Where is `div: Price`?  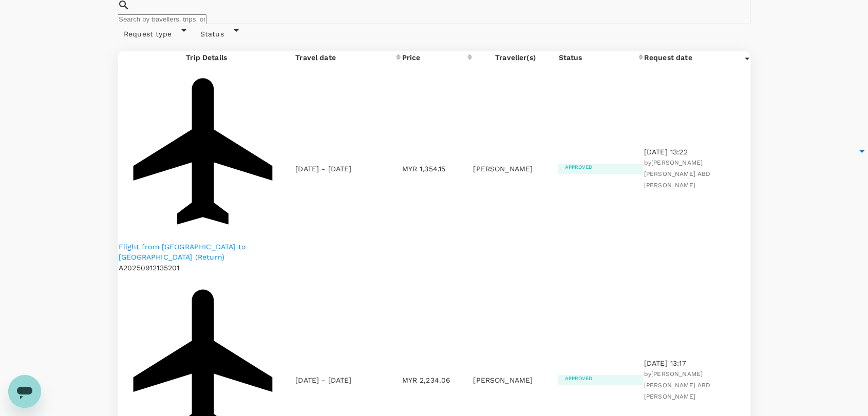
div: Price is located at coordinates (411, 58).